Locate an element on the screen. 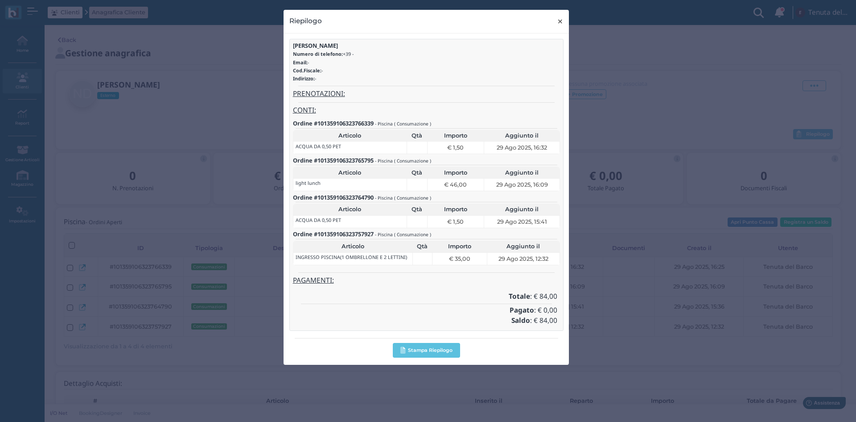 Image resolution: width=856 pixels, height=422 pixels. u: CONTI: is located at coordinates (305, 110).